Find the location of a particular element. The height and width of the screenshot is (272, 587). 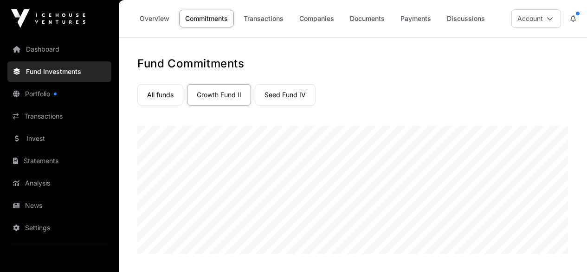

a: Growth Fund II is located at coordinates (219, 95).